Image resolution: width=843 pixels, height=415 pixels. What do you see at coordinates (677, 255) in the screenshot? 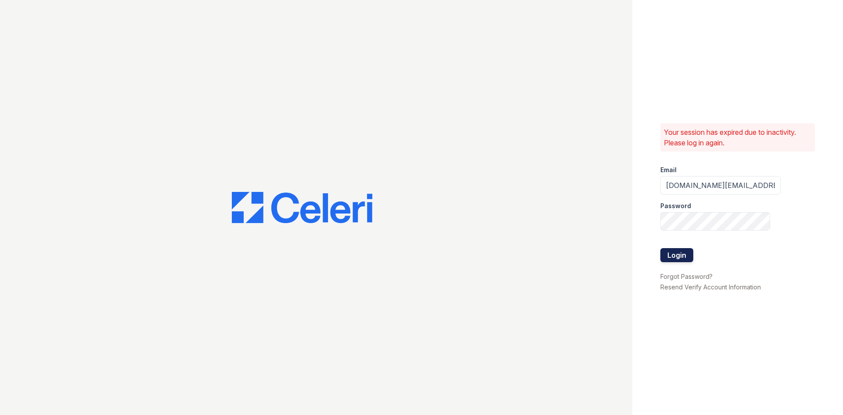
I see `button: Login` at bounding box center [677, 255].